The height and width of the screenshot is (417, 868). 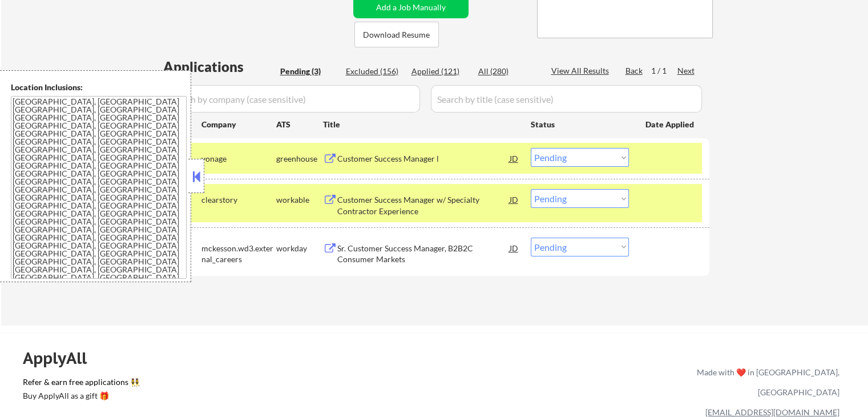 I want to click on input: Search by title (case sensitive), so click(x=566, y=99).